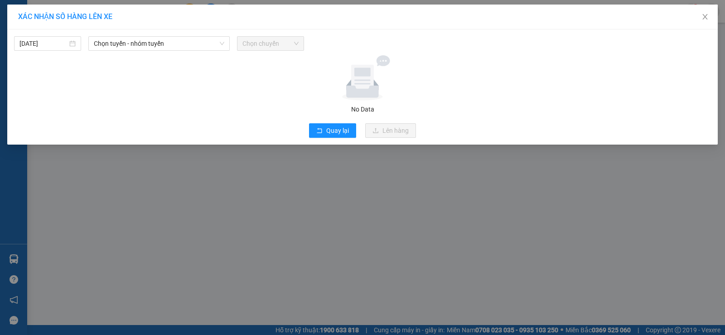 Image resolution: width=725 pixels, height=335 pixels. I want to click on span: XÁC NHẬN SỐ HÀNG LÊN XE, so click(65, 16).